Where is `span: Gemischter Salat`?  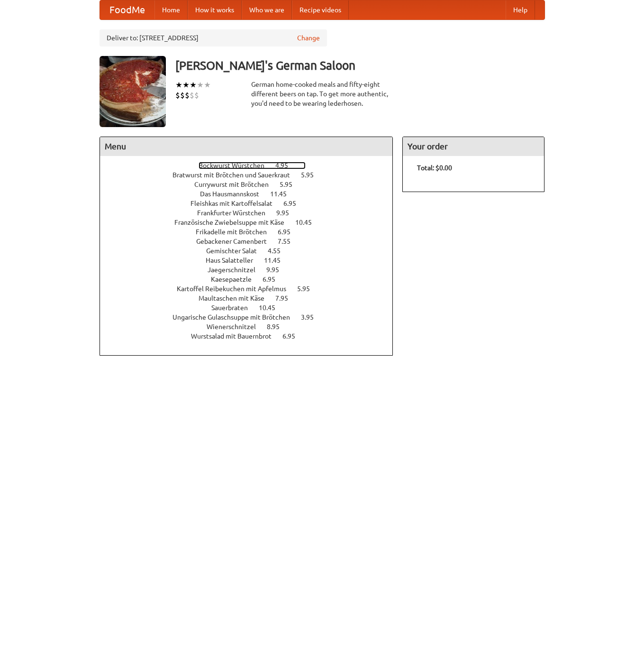
span: Gemischter Salat is located at coordinates (236, 251).